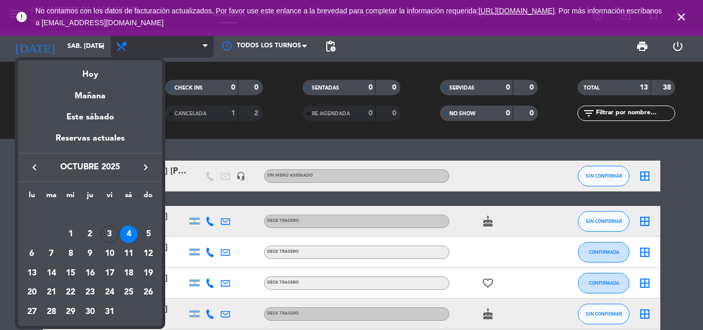 The image size is (703, 330). Describe the element at coordinates (129, 273) in the screenshot. I see `td: 18 de octubre de 2025` at that location.